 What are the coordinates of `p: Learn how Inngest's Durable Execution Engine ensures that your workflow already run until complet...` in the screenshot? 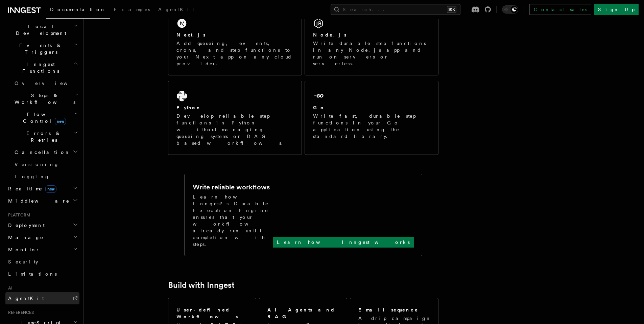 It's located at (232, 220).